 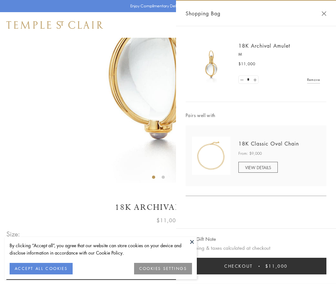 What do you see at coordinates (256, 248) in the screenshot?
I see `p: Shipping & taxes calculated at checkout` at bounding box center [256, 248].